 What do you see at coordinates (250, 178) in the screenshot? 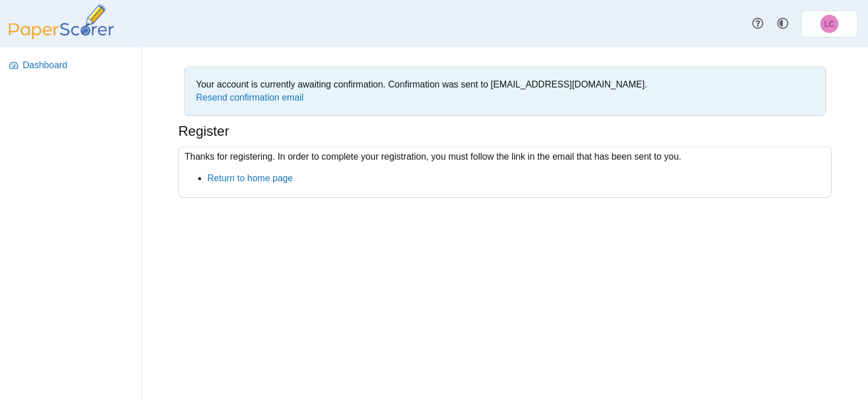
I see `a: Return to home page` at bounding box center [250, 178].